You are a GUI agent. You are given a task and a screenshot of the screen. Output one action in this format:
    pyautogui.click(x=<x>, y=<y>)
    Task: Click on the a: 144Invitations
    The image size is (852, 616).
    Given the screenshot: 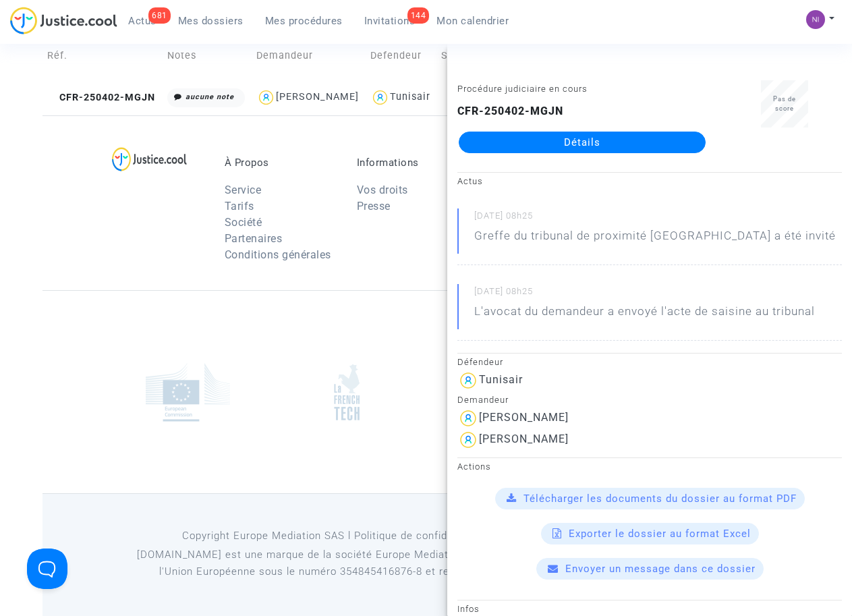 What is the action you would take?
    pyautogui.click(x=390, y=21)
    